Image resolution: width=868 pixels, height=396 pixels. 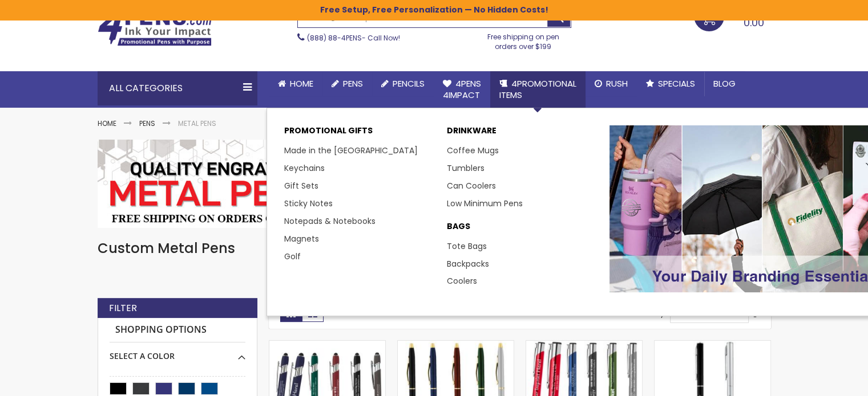 What do you see at coordinates (178, 89) in the screenshot?
I see `div: All Categories` at bounding box center [178, 89].